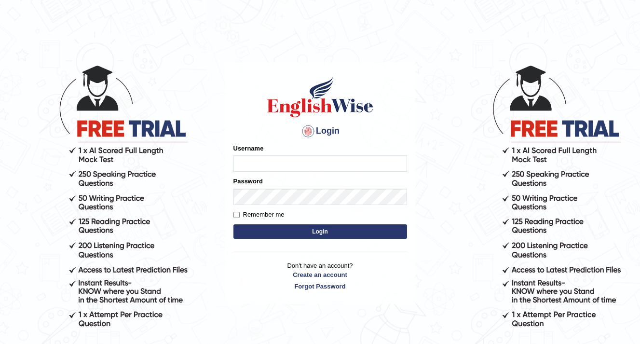 Image resolution: width=640 pixels, height=344 pixels. What do you see at coordinates (320, 286) in the screenshot?
I see `a: Forgot Password` at bounding box center [320, 286].